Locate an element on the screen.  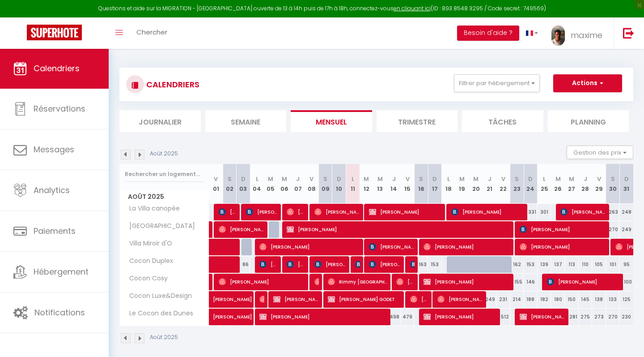
div: 162 is located at coordinates (517, 264).